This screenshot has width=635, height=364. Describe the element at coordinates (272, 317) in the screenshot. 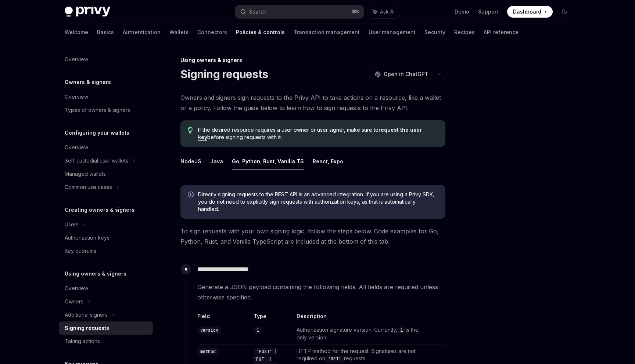

I see `th: Type` at that location.